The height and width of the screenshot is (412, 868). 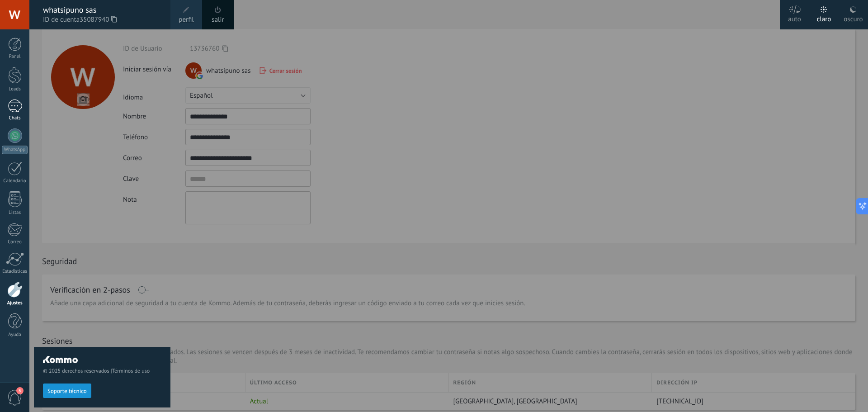 I want to click on div: Panel, so click(x=15, y=57).